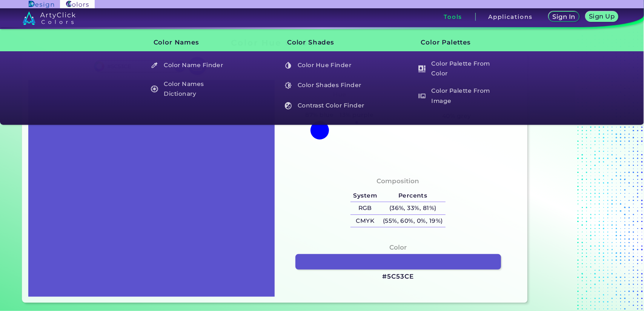 This screenshot has height=311, width=644. I want to click on img: icon_color_name_finder_white.svg, so click(154, 65).